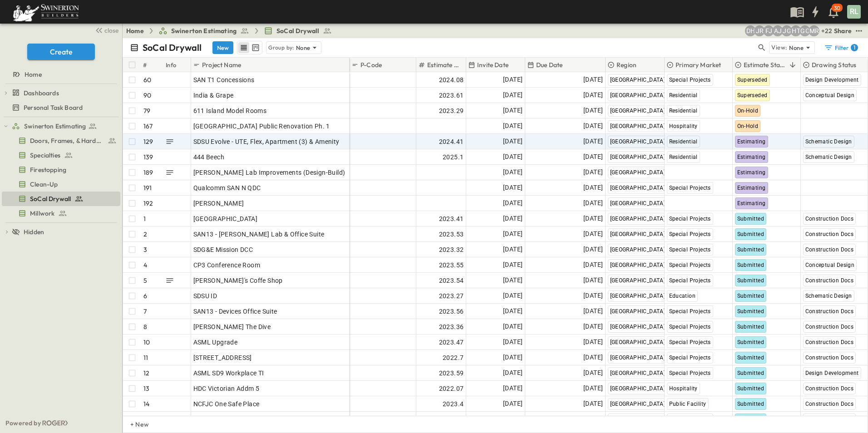  Describe the element at coordinates (451, 266) in the screenshot. I see `span: 2023.55` at that location.